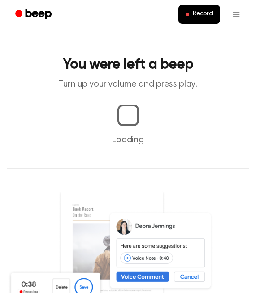  What do you see at coordinates (128, 140) in the screenshot?
I see `p: Loading` at bounding box center [128, 140].